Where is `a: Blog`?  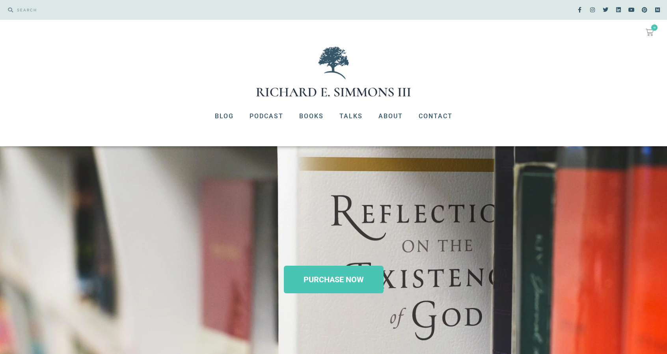
a: Blog is located at coordinates (224, 116).